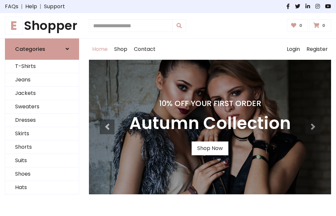 The image size is (336, 216). I want to click on a: Shoes, so click(42, 174).